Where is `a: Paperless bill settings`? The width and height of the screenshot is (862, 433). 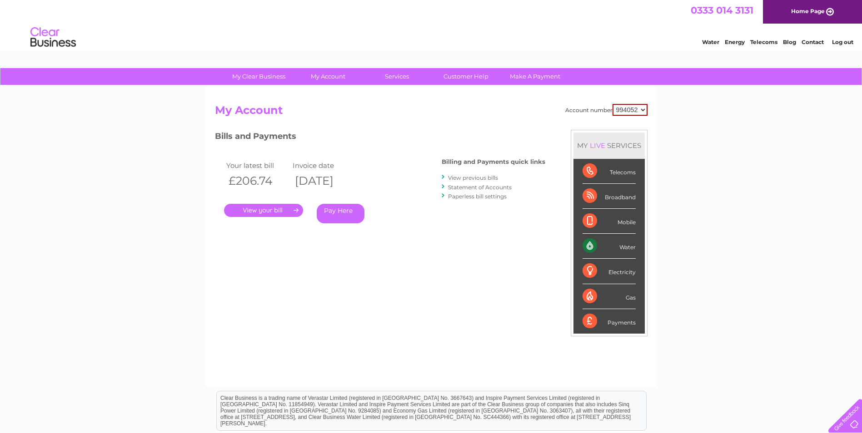 a: Paperless bill settings is located at coordinates (477, 196).